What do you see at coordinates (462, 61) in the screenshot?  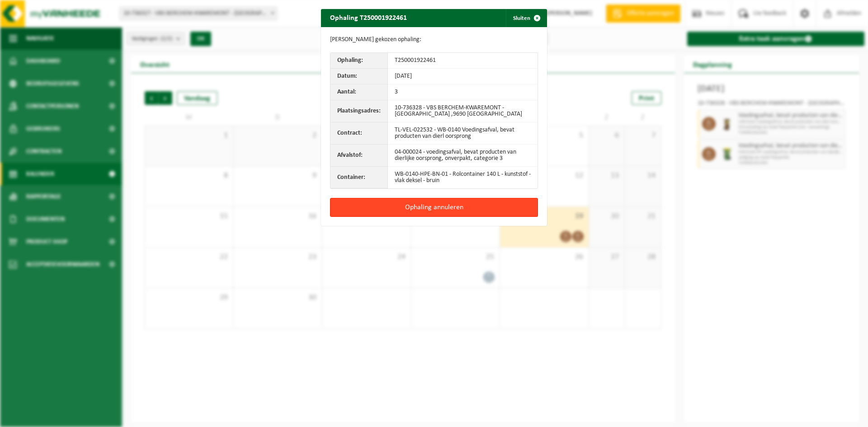 I see `td: T250001922461` at bounding box center [462, 61].